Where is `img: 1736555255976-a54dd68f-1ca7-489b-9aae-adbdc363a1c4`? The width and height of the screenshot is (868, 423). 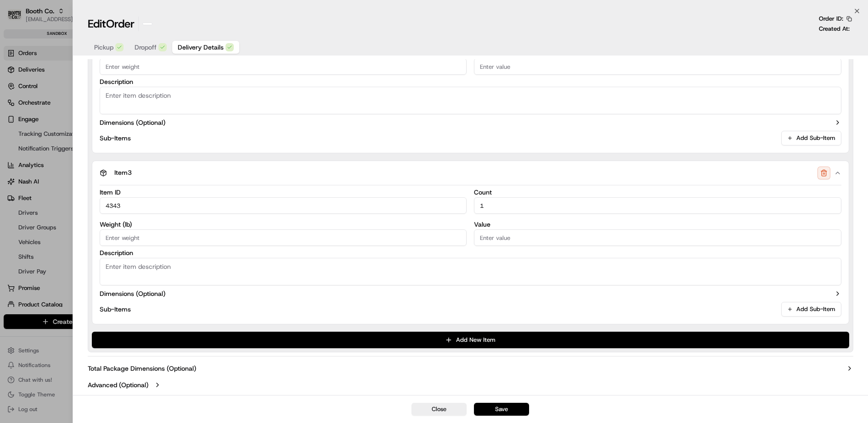
img: 1736555255976-a54dd68f-1ca7-489b-9aae-adbdc363a1c4 is located at coordinates (18, 95).